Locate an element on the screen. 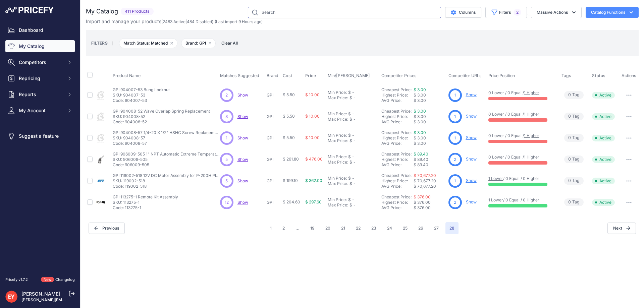  button: Catalog Functions is located at coordinates (612, 12).